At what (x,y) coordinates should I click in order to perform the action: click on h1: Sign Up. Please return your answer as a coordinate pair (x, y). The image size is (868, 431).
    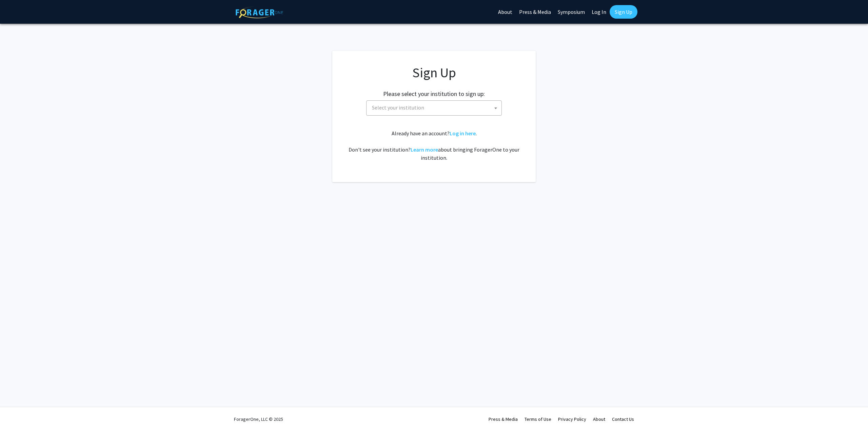
    Looking at the image, I should click on (434, 73).